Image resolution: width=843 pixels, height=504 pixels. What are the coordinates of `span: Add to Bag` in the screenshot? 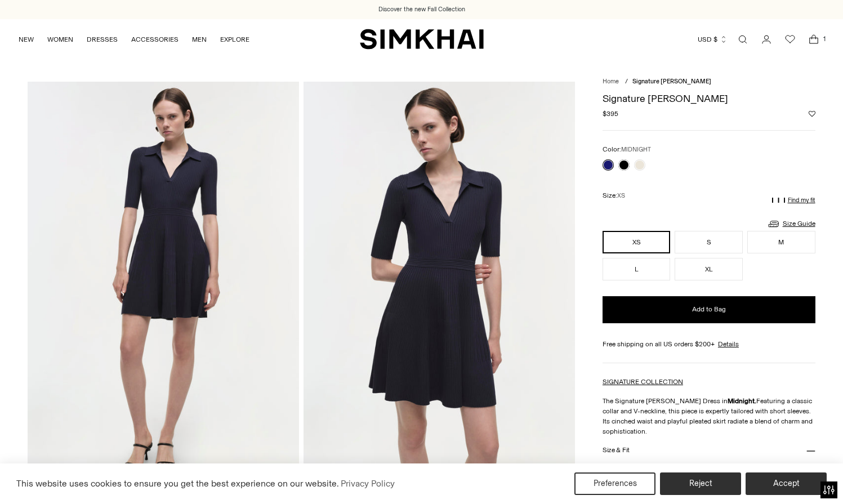 It's located at (709, 309).